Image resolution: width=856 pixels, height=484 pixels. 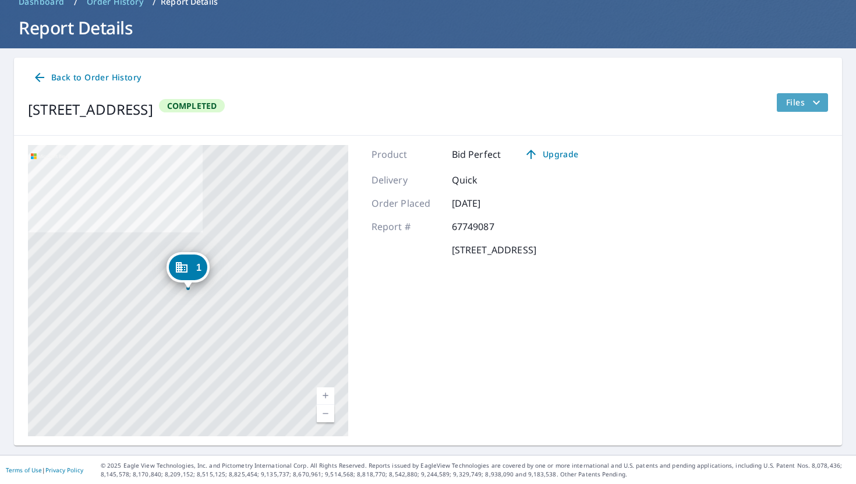 I want to click on p: Product, so click(x=407, y=154).